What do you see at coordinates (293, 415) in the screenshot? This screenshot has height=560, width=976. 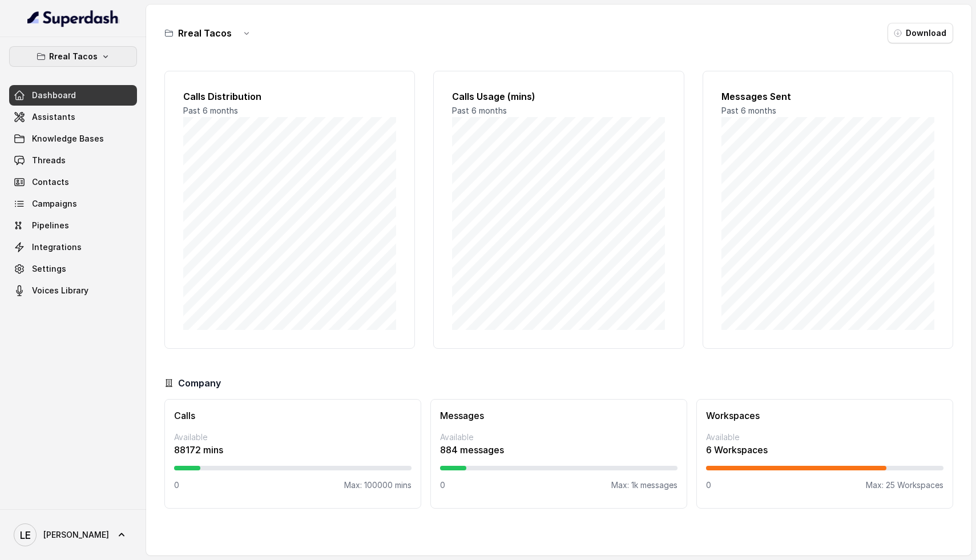 I see `h3: Calls` at bounding box center [293, 415].